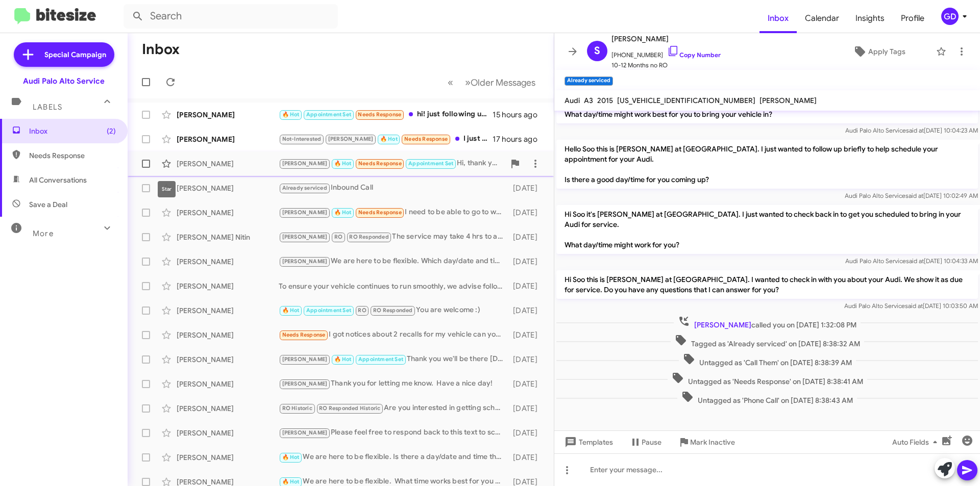 The width and height of the screenshot is (980, 486). What do you see at coordinates (870, 18) in the screenshot?
I see `a: Insights` at bounding box center [870, 18].